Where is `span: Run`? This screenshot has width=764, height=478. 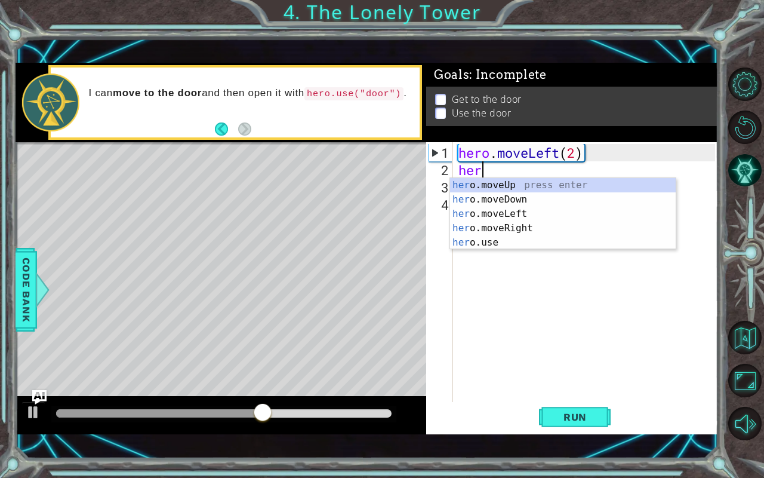
span: Run is located at coordinates (575, 417).